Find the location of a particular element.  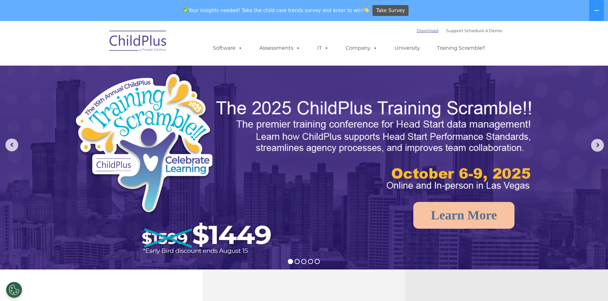

a: Learn More is located at coordinates (464, 216).